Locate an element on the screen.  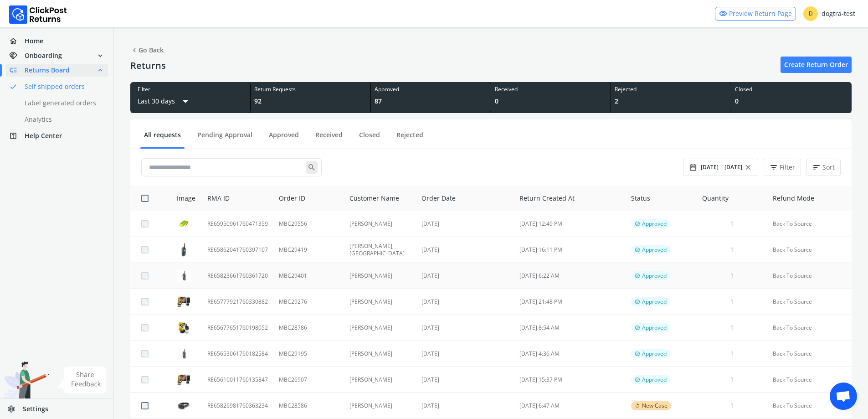
td: RE65862041760397107 is located at coordinates (237, 250).